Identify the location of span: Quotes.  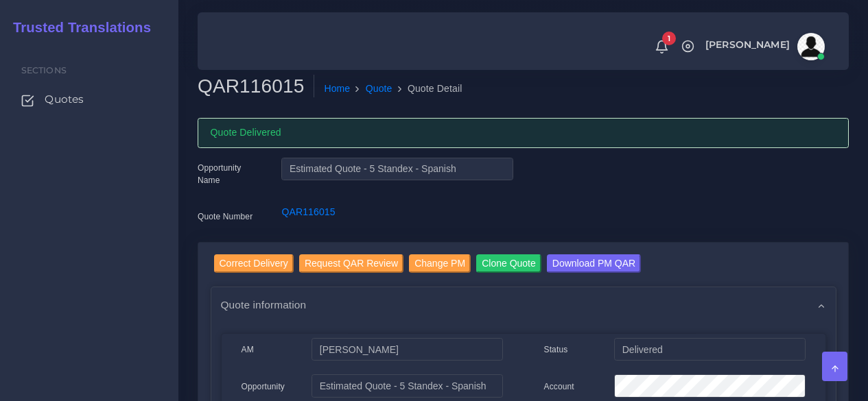
(64, 100).